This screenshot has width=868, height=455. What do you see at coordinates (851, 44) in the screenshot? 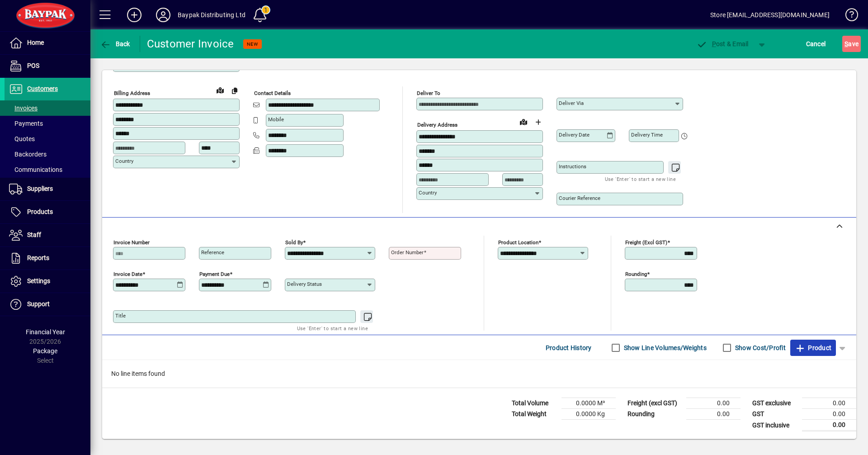
I see `button: Save` at bounding box center [851, 44].